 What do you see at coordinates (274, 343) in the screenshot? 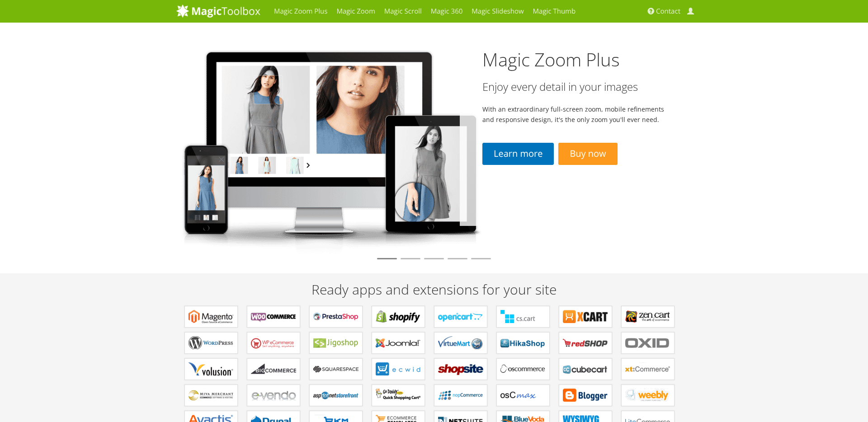
I see `b: Plugins for WP e-Commerce` at bounding box center [274, 343].